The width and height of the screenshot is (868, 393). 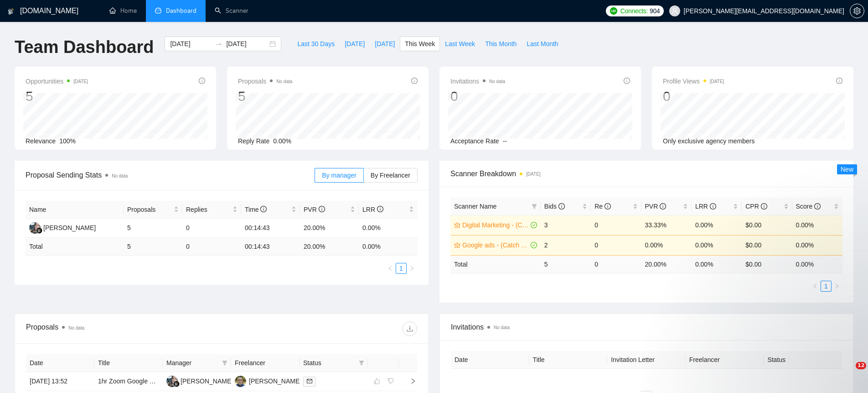 I want to click on button: Last 30 Days, so click(x=316, y=44).